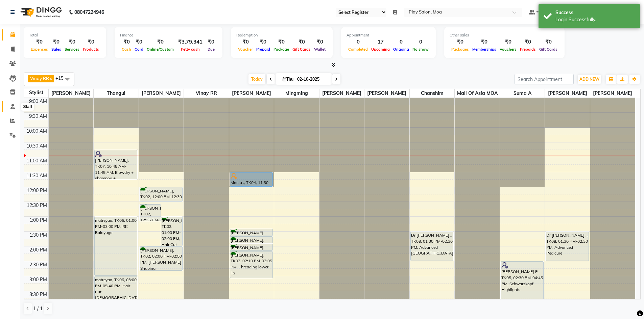 This screenshot has height=319, width=644. I want to click on span: Vouchers, so click(508, 49).